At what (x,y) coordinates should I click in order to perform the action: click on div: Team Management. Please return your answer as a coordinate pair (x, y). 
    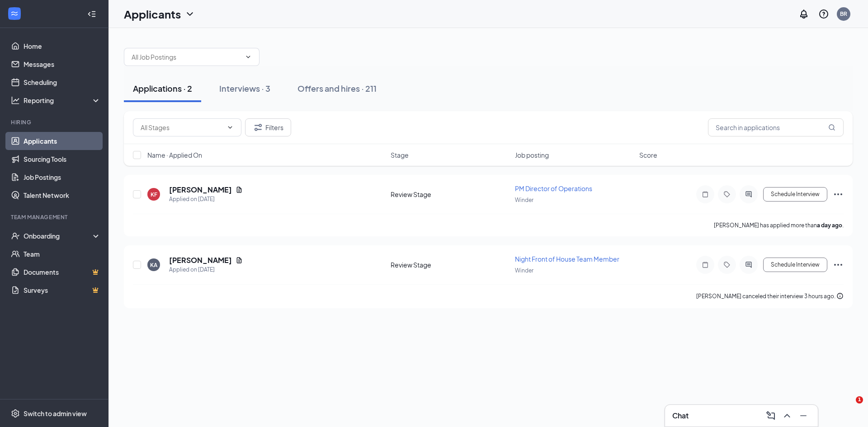
    Looking at the image, I should click on (55, 217).